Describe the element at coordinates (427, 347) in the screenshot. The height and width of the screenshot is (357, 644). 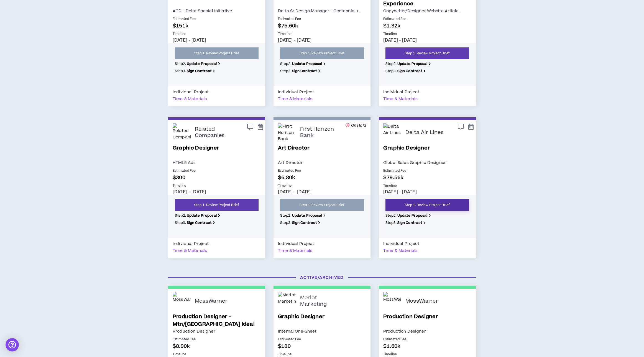
I see `p: $1.60k` at that location.